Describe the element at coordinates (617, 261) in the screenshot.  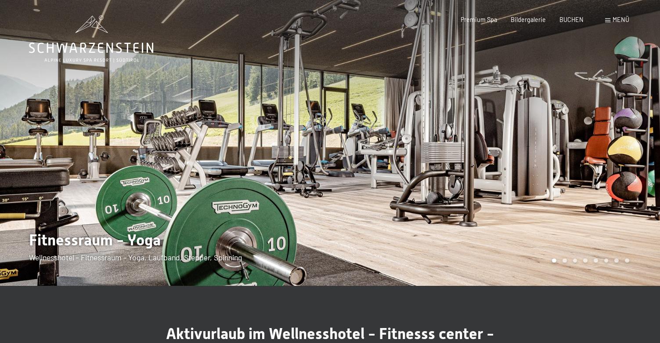
I see `div: Carousel Page 7` at that location.